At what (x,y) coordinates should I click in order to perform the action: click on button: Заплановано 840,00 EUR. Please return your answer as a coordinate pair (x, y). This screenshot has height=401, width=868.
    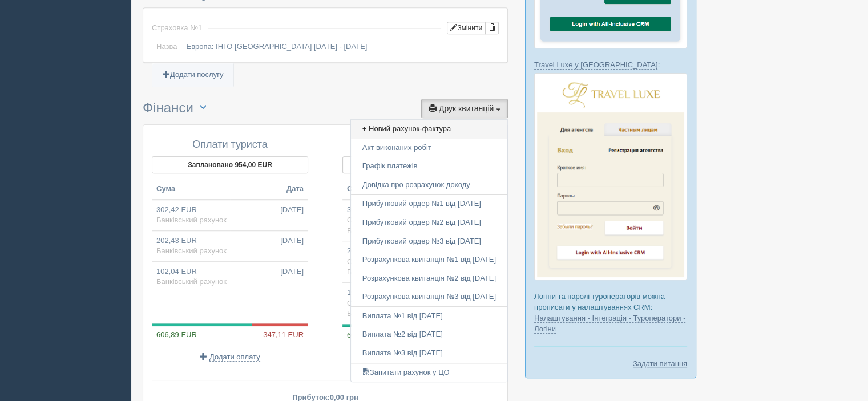
    Looking at the image, I should click on (420, 165).